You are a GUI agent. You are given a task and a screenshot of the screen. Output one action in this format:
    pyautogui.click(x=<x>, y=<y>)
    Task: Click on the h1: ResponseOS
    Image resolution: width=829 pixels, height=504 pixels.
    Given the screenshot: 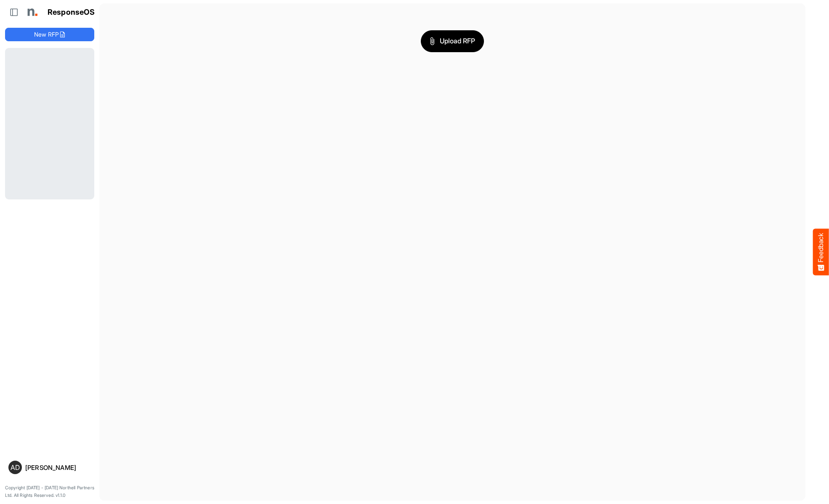 What is the action you would take?
    pyautogui.click(x=71, y=12)
    